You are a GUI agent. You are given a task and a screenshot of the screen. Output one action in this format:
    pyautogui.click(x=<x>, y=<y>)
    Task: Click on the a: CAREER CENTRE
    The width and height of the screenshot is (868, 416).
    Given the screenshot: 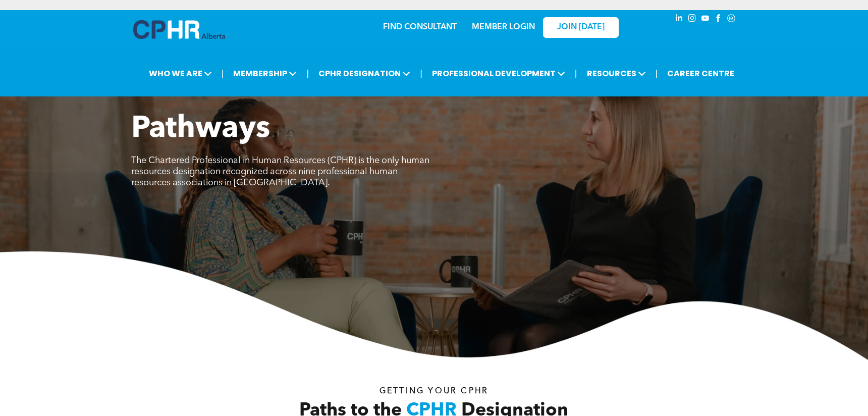 What is the action you would take?
    pyautogui.click(x=700, y=73)
    